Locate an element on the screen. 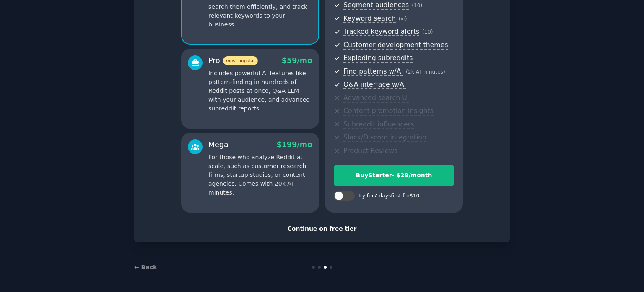  div: Continue on free tier is located at coordinates (322, 228).